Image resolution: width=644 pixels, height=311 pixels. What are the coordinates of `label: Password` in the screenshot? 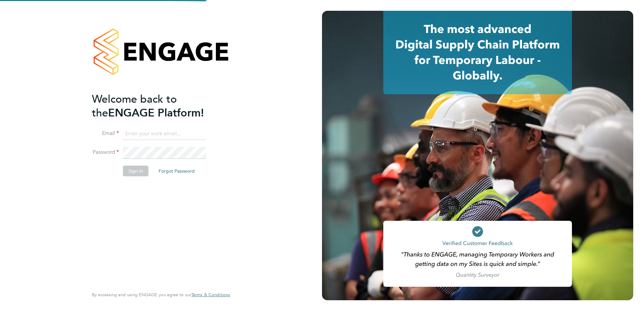 It's located at (105, 152).